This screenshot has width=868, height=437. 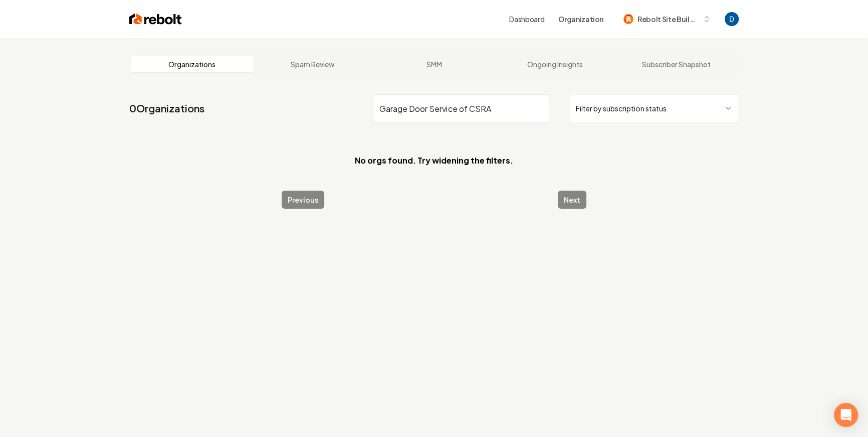 I want to click on img: David Rice, so click(x=732, y=19).